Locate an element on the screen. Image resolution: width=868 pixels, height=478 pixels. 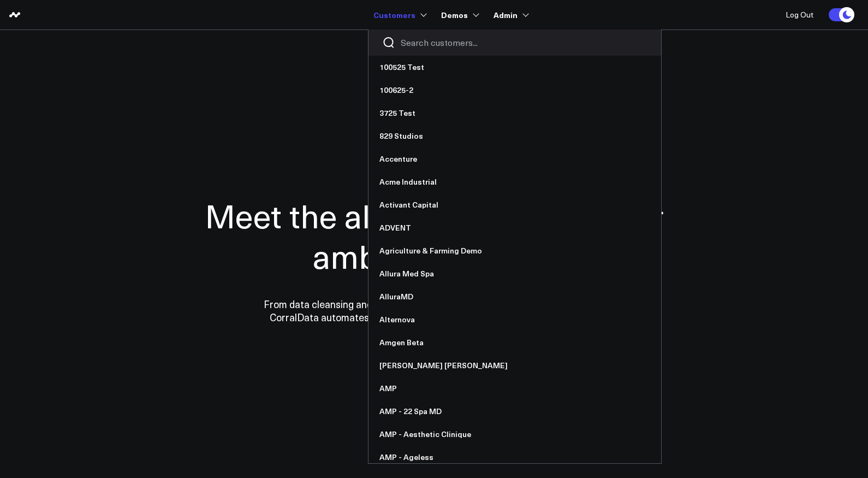
a: Accenture is located at coordinates (515, 159).